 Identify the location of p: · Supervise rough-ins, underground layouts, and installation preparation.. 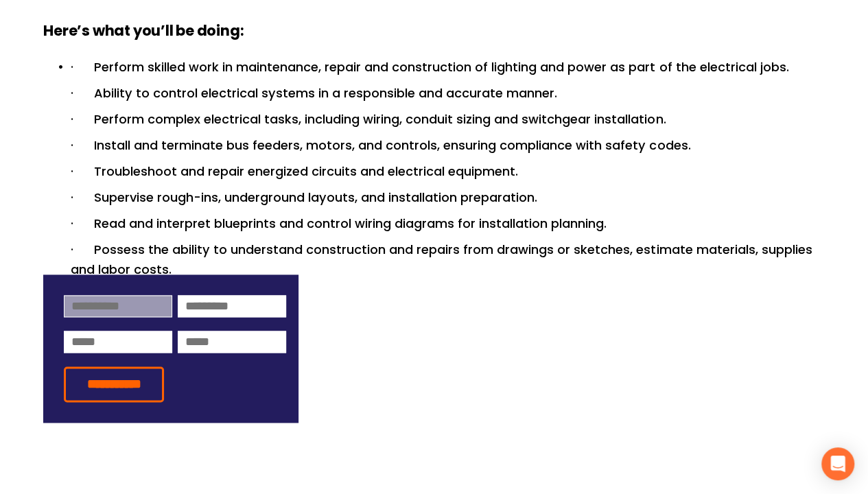
(447, 198).